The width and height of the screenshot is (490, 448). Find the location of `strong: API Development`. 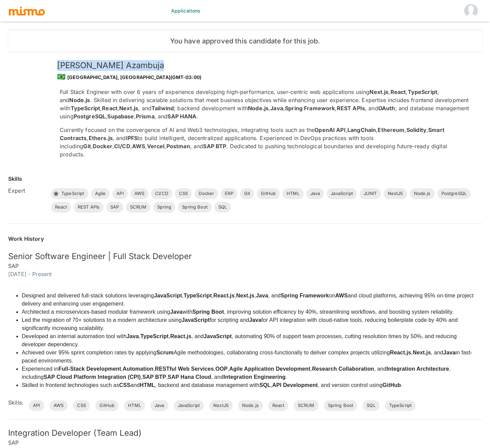

strong: API Development is located at coordinates (295, 385).